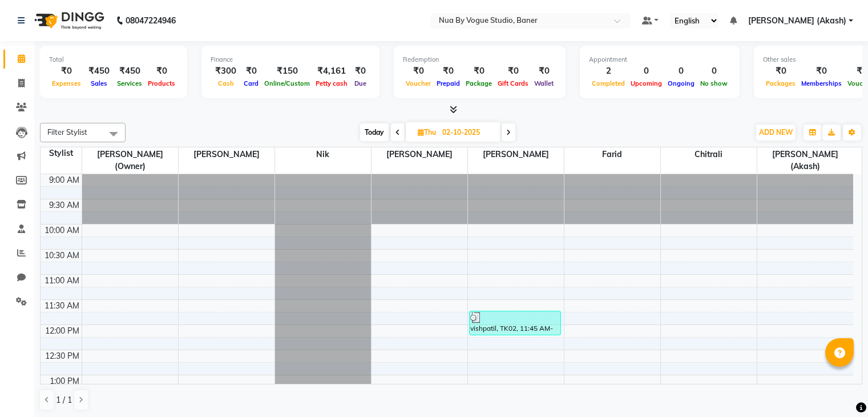 This screenshot has height=417, width=868. I want to click on span: Chitrali, so click(709, 154).